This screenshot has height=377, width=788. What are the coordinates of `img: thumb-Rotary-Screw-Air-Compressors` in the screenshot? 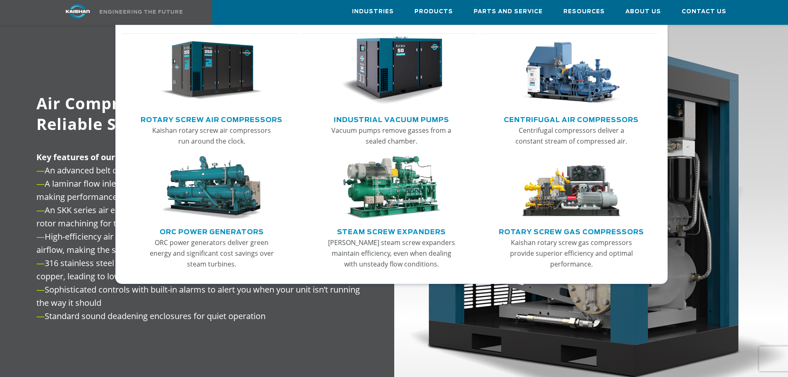 It's located at (211, 71).